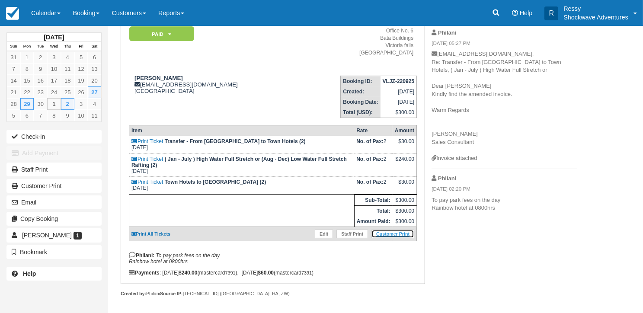 Image resolution: width=643 pixels, height=313 pixels. I want to click on a: 14, so click(13, 80).